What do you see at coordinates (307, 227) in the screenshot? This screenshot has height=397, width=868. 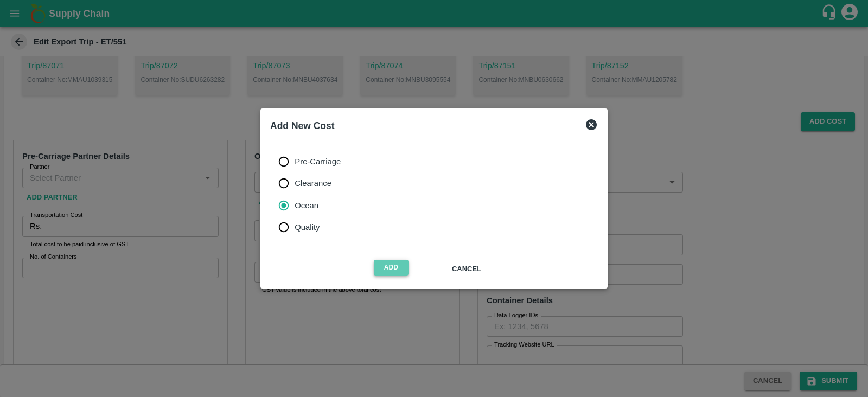 I see `span: Quality` at bounding box center [307, 227].